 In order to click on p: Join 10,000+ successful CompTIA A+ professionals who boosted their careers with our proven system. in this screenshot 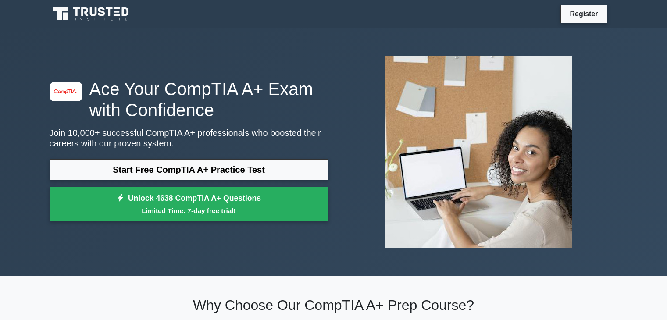, I will do `click(189, 138)`.